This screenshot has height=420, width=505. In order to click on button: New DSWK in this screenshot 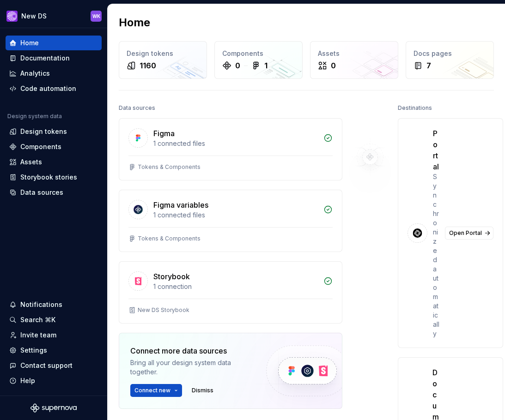, I will do `click(54, 16)`.